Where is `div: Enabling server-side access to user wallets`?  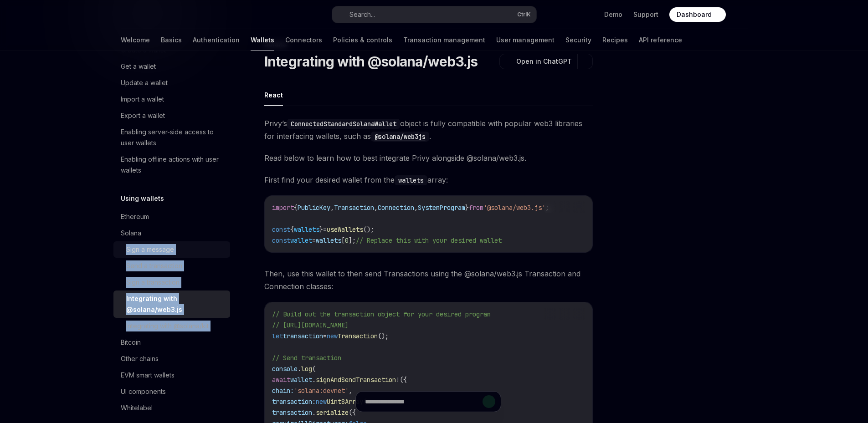 div: Enabling server-side access to user wallets is located at coordinates (173, 137).